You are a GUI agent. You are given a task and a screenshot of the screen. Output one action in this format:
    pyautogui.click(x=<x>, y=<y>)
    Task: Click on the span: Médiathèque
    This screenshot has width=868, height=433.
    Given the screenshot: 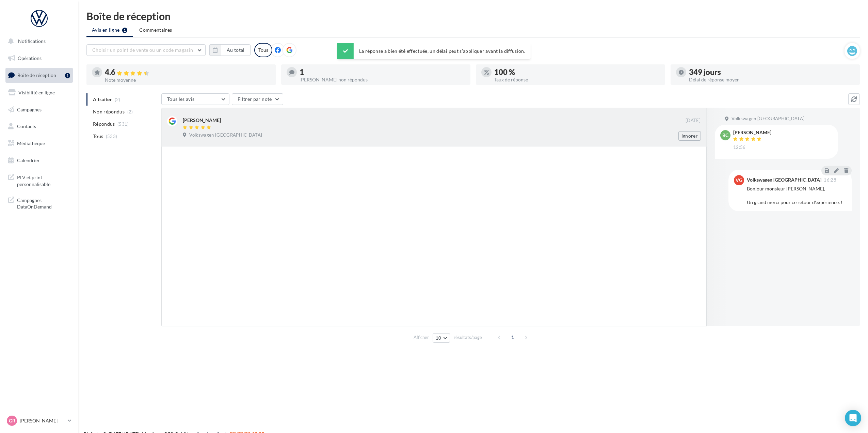 What is the action you would take?
    pyautogui.click(x=31, y=143)
    